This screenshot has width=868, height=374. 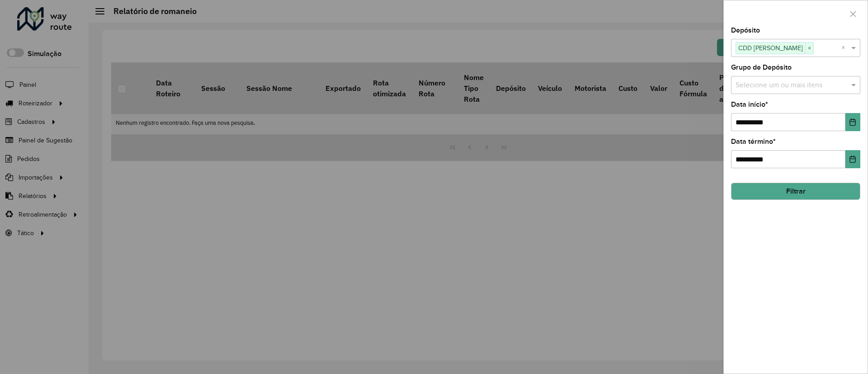 What do you see at coordinates (745, 30) in the screenshot?
I see `label: Depósito` at bounding box center [745, 30].